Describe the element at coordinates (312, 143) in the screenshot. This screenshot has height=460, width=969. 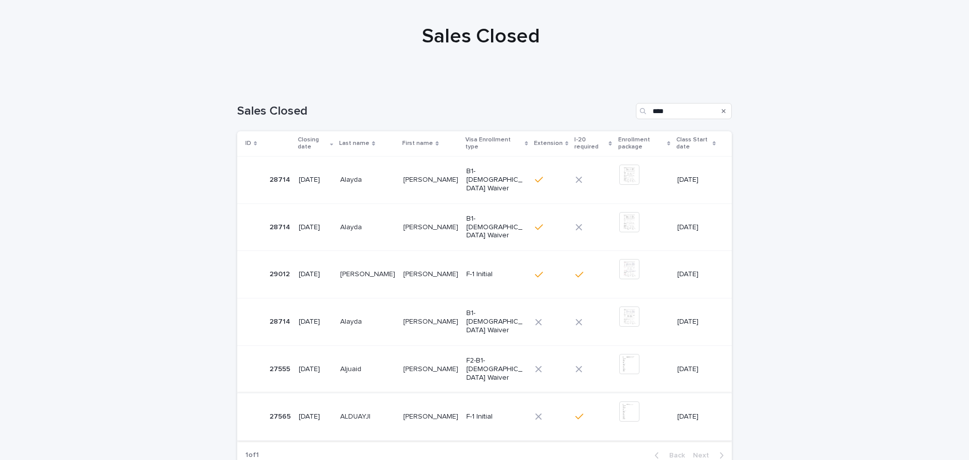
I see `p: Closing date` at that location.